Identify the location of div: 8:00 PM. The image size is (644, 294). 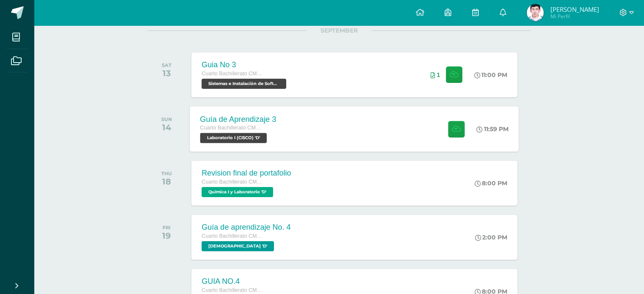
(491, 183).